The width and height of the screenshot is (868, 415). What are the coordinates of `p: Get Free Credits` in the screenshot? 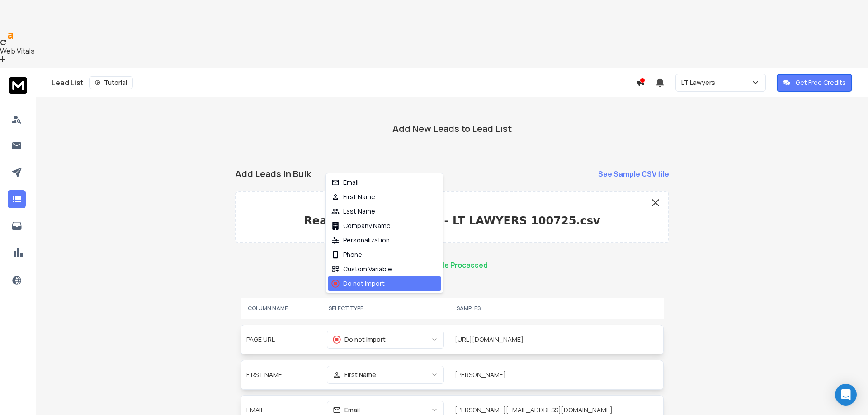 It's located at (821, 83).